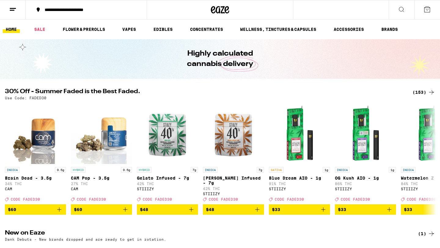  What do you see at coordinates (348, 29) in the screenshot?
I see `a: ACCESSORIES` at bounding box center [348, 29].